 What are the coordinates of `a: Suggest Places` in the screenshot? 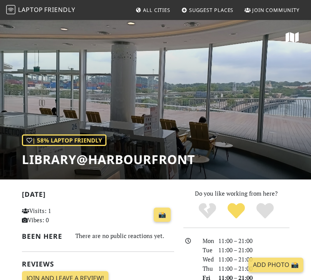 It's located at (208, 10).